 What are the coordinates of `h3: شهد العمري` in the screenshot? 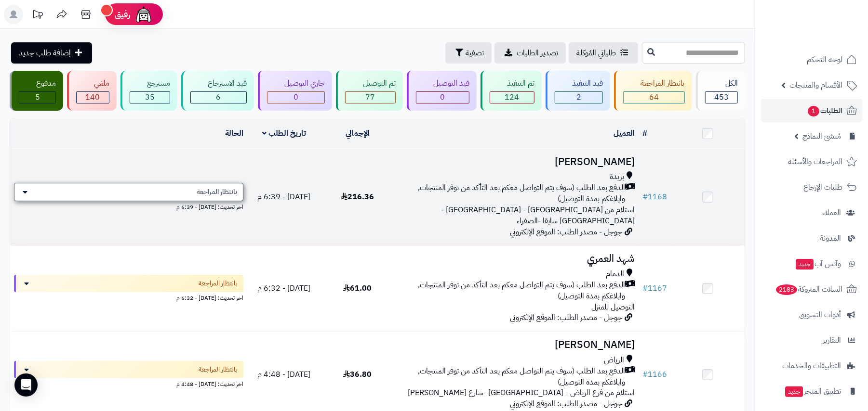 It's located at (516, 258).